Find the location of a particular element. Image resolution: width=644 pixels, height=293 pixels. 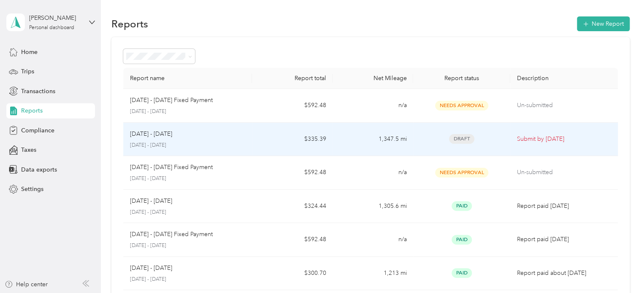

td: 1,347.5 mi is located at coordinates (373, 140).